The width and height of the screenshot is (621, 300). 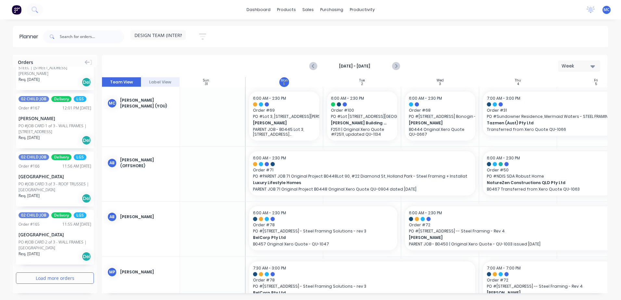 I want to click on span: Order # 69, so click(x=284, y=110).